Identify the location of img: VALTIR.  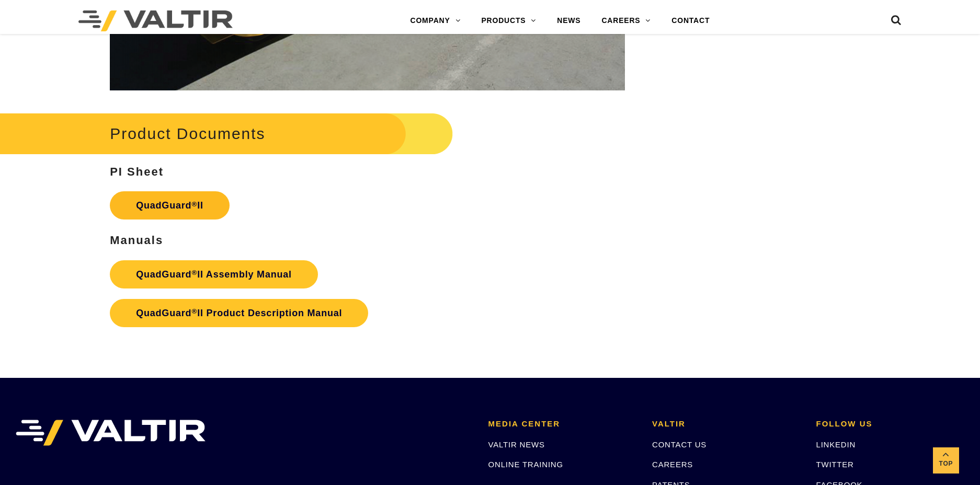
(111, 433).